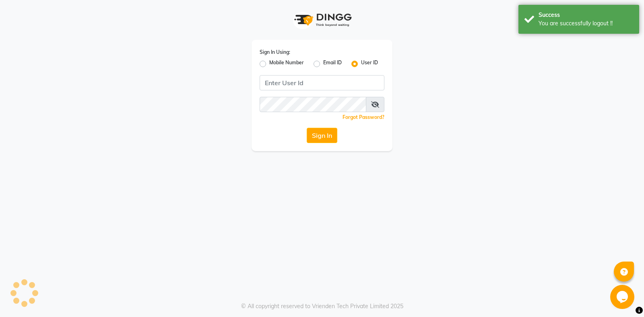 Image resolution: width=644 pixels, height=317 pixels. I want to click on label: Sign In Using:, so click(275, 52).